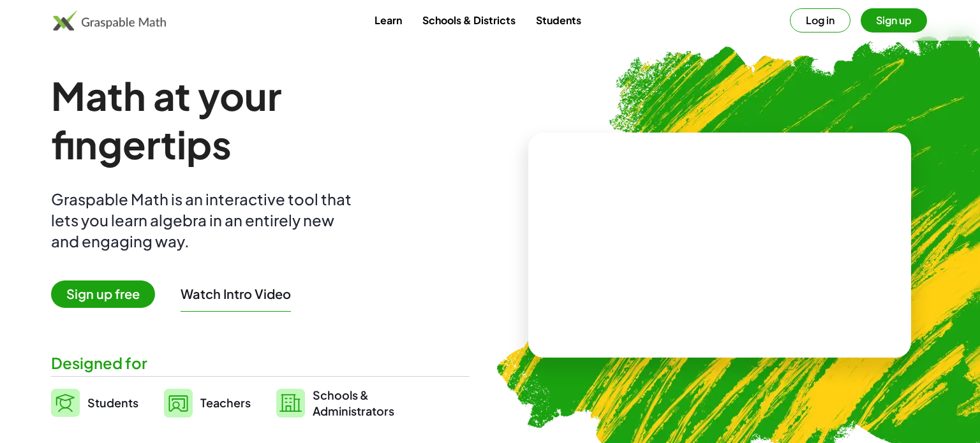 The height and width of the screenshot is (443, 980). What do you see at coordinates (235, 294) in the screenshot?
I see `button: Watch Intro Video` at bounding box center [235, 294].